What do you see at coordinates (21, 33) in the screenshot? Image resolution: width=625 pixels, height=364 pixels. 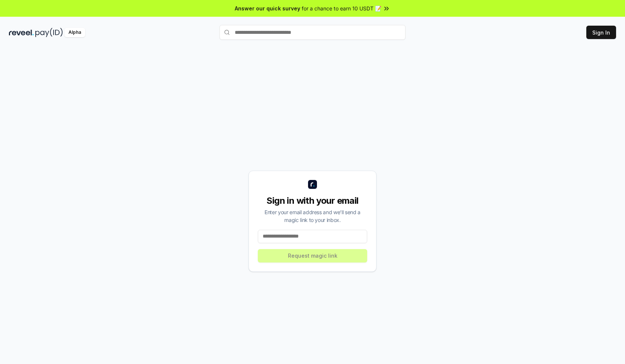 I see `img: reveel_dark` at bounding box center [21, 33].